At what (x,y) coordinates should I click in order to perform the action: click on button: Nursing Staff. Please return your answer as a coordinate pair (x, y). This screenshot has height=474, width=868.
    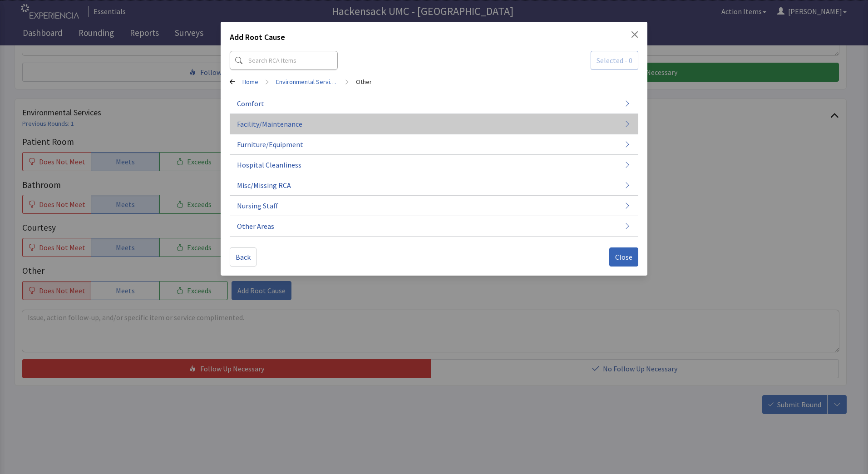
    Looking at the image, I should click on (434, 205).